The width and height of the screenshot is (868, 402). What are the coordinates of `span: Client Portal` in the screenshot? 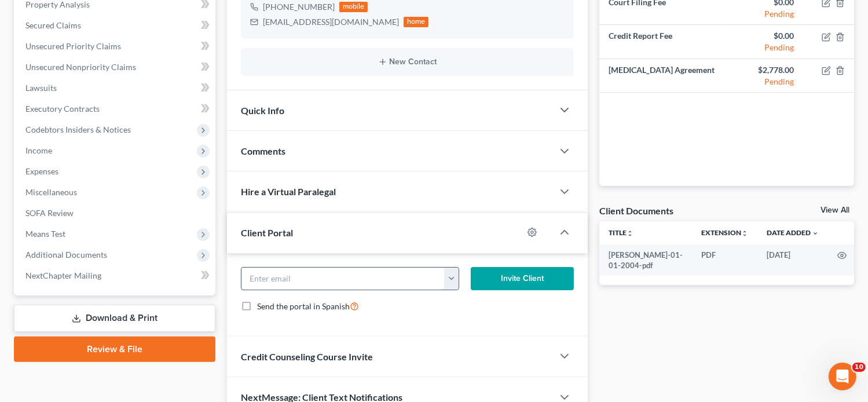 It's located at (267, 232).